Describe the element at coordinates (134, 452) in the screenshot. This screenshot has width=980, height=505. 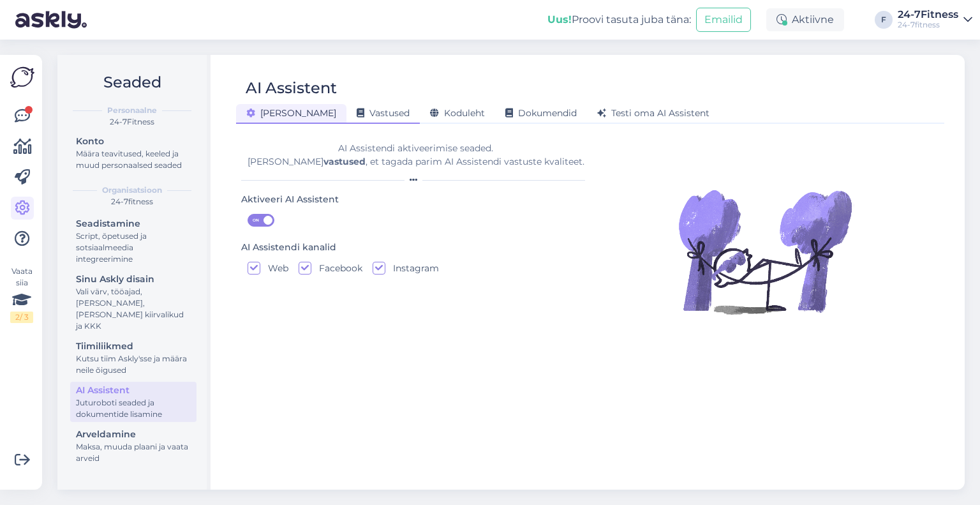
I see `div: Maksa, muuda plaani ja vaata arveid` at that location.